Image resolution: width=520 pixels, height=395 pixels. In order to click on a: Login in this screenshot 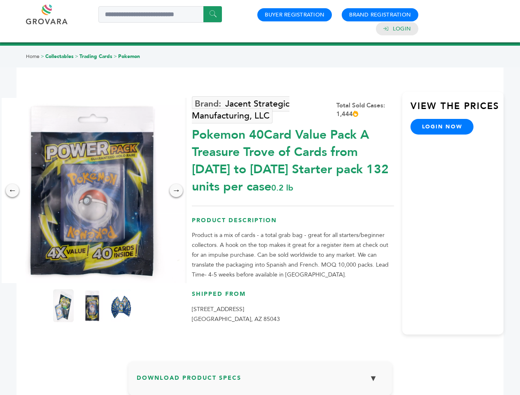, I will do `click(402, 29)`.